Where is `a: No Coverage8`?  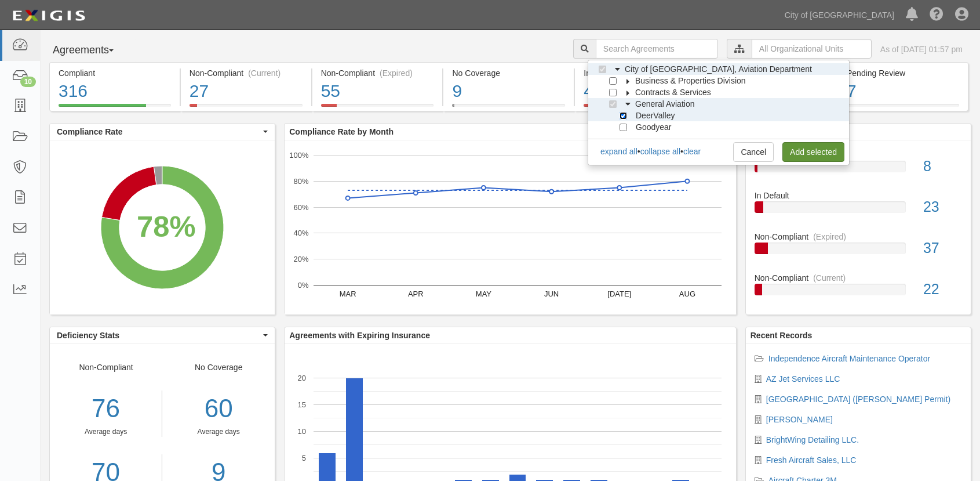
a: No Coverage8 is located at coordinates (859, 169).